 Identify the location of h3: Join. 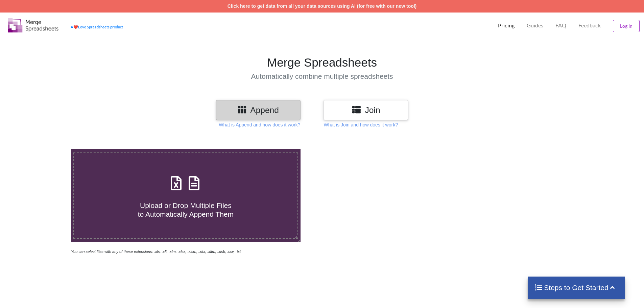
(366, 110).